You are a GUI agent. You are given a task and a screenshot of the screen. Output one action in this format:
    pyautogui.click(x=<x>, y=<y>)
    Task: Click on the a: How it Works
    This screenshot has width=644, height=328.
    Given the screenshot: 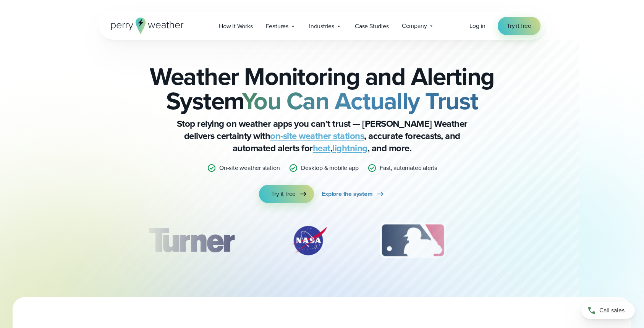 What is the action you would take?
    pyautogui.click(x=235, y=26)
    